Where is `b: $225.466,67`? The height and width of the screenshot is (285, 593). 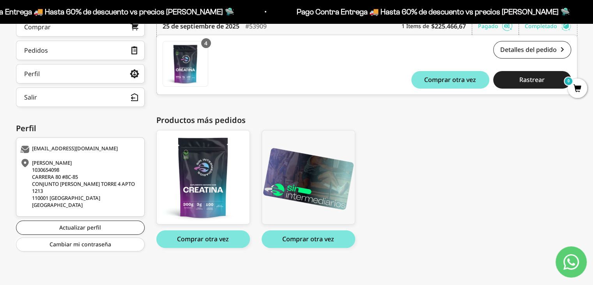
b: $225.466,67 is located at coordinates (448, 26).